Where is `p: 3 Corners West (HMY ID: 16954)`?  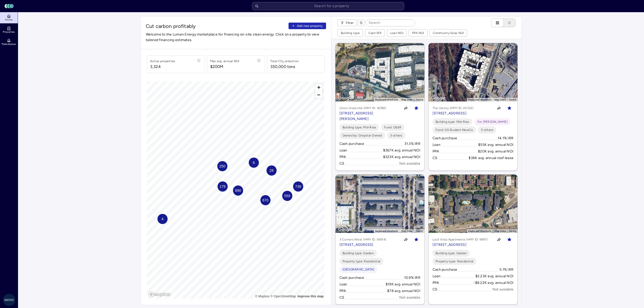 p: 3 Corners West (HMY ID: 16954) is located at coordinates (363, 239).